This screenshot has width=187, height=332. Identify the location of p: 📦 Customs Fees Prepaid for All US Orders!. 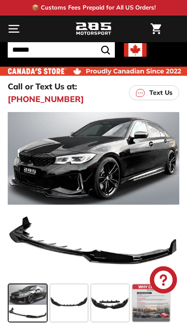
(93, 8).